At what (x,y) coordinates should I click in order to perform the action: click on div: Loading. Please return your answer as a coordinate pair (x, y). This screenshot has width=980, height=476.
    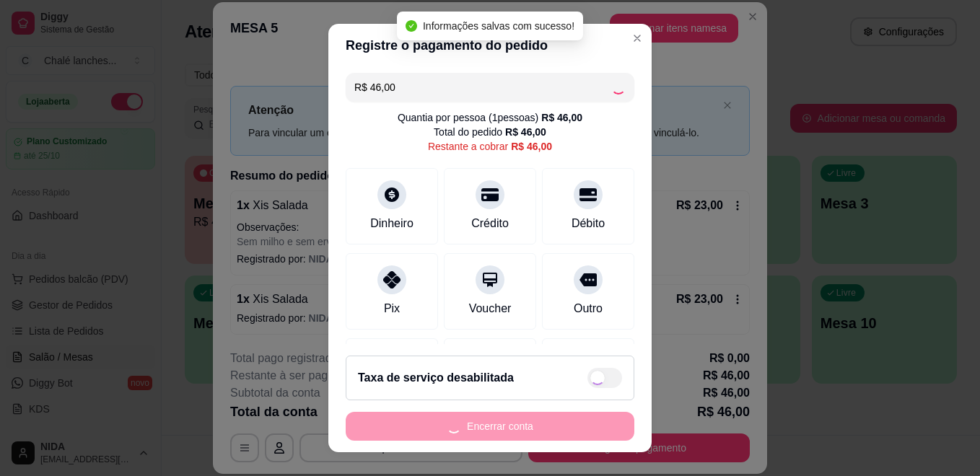
    Looking at the image, I should click on (618, 87).